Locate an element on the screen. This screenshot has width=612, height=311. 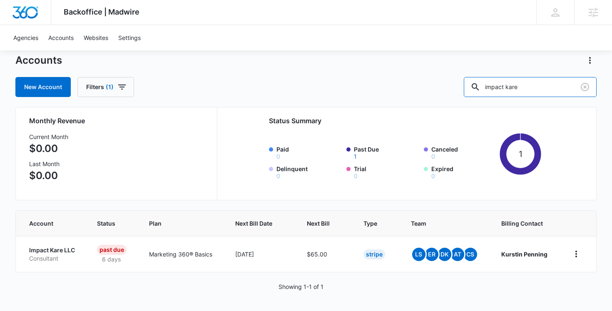
h3: Last Month is located at coordinates (49, 164).